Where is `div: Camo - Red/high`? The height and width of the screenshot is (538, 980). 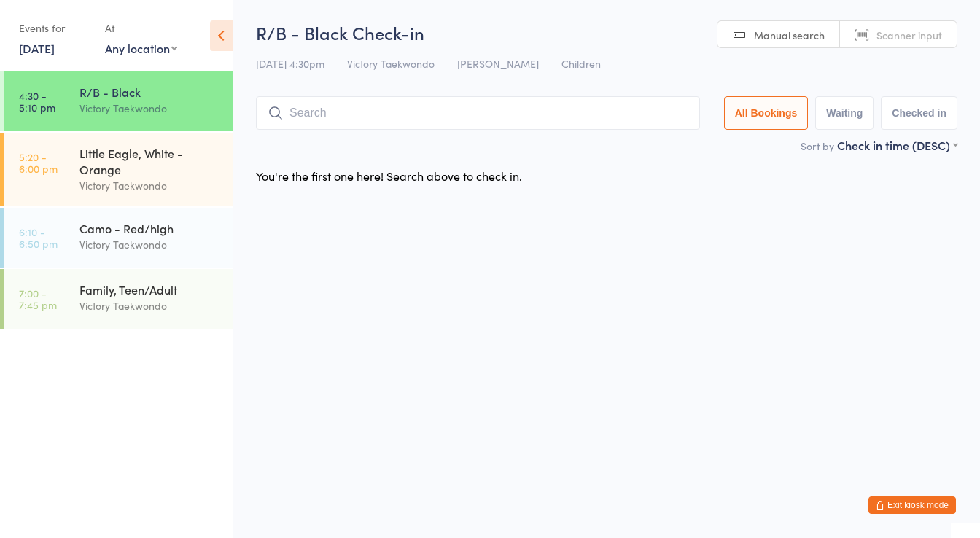
div: Camo - Red/high is located at coordinates (150, 228).